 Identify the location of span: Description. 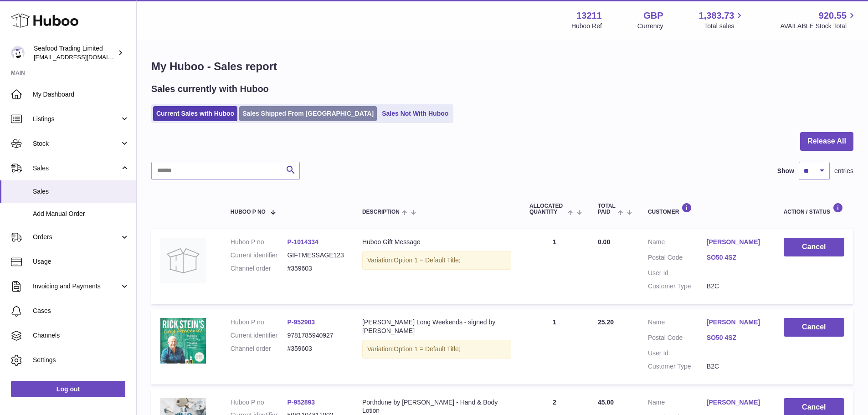
(381, 212).